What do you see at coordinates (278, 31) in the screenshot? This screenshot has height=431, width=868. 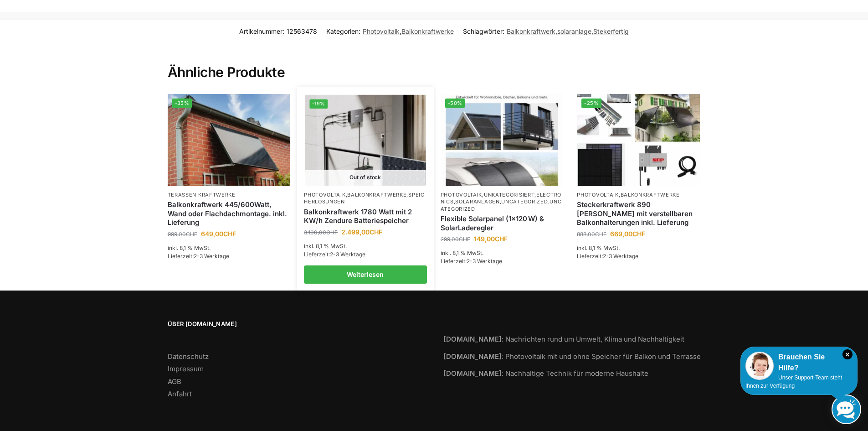 I see `span: Artikelnummer:` at bounding box center [278, 31].